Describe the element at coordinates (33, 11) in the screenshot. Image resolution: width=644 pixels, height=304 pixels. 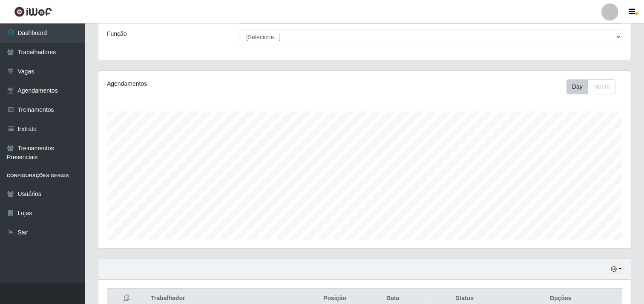
I see `img: CoreUI Logo` at that location.